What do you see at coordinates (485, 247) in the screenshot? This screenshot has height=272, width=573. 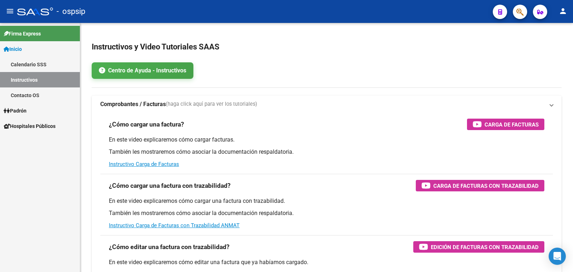 I see `span: Edición de Facturas con Trazabilidad` at bounding box center [485, 247].